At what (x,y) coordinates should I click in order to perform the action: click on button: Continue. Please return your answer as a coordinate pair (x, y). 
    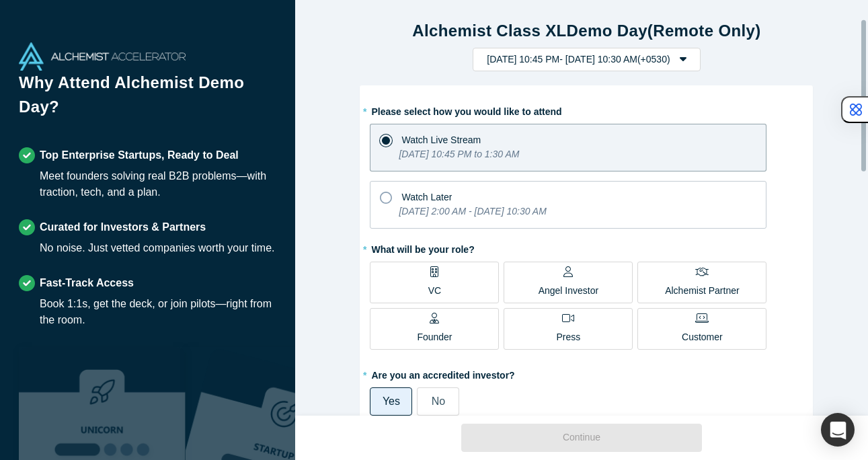
    Looking at the image, I should click on (582, 438).